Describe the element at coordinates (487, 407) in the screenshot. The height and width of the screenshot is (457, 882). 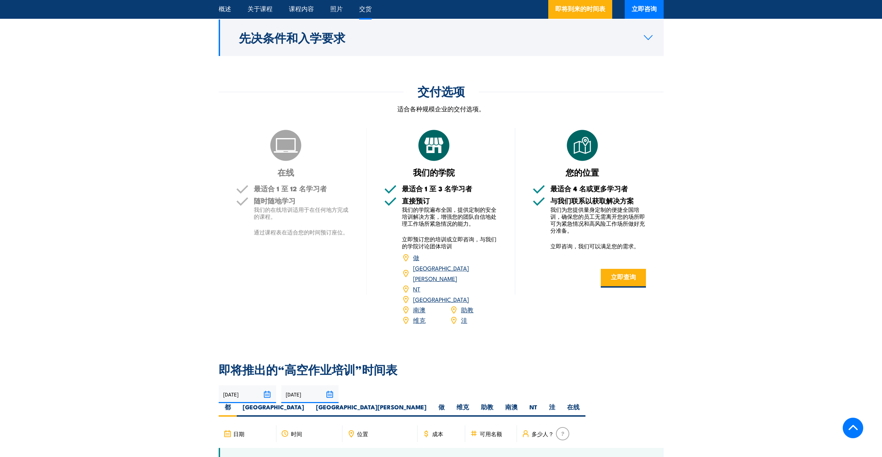
I see `font: 助教` at that location.